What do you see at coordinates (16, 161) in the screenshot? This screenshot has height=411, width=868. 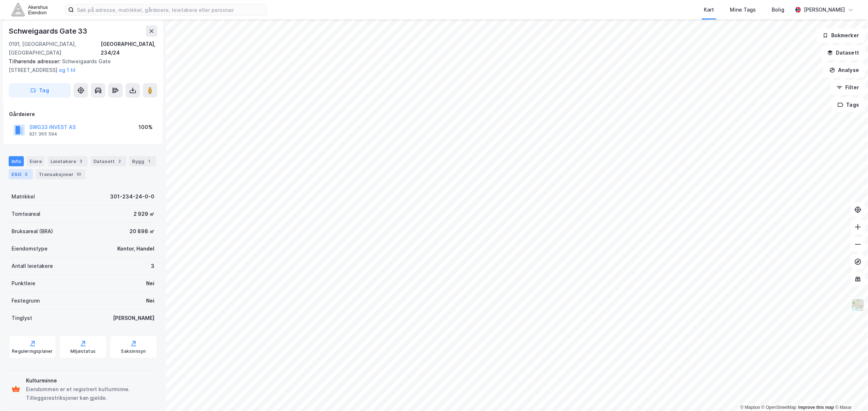 I see `div: Info` at bounding box center [16, 161].